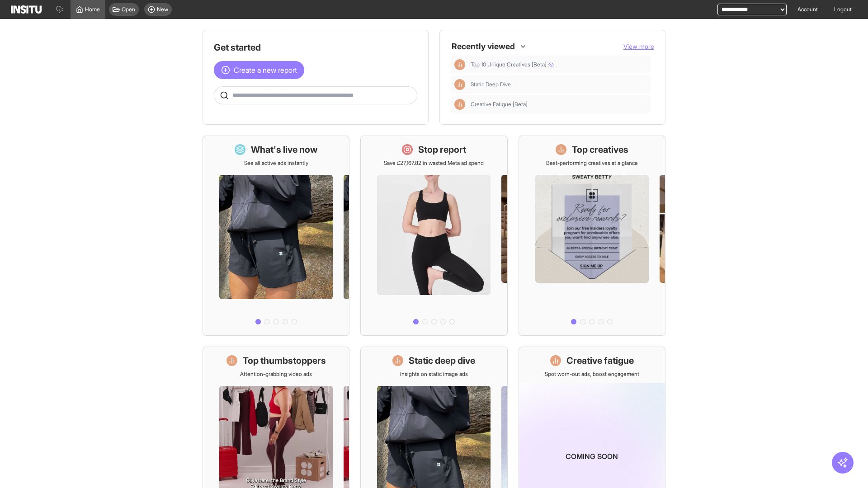 The height and width of the screenshot is (488, 868). Describe the element at coordinates (266, 70) in the screenshot. I see `span: Create a new report` at that location.